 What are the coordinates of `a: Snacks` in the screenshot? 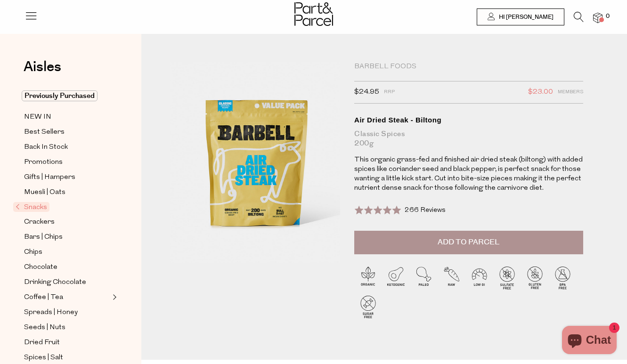 It's located at (63, 207).